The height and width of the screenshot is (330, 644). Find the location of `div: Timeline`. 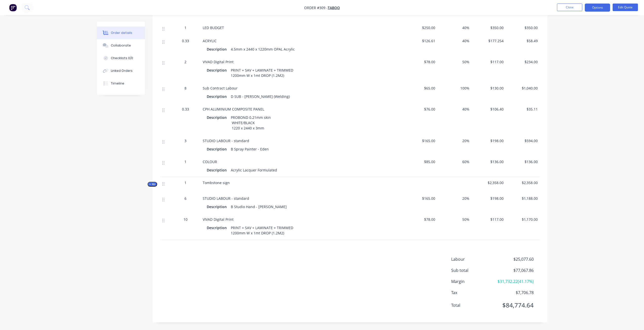

div: Timeline is located at coordinates (117, 83).